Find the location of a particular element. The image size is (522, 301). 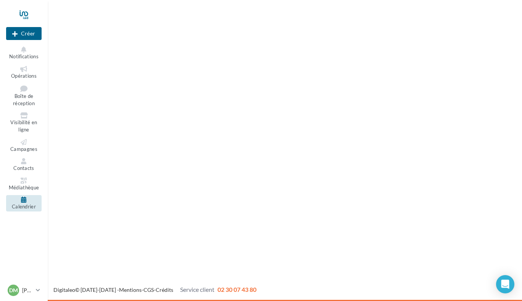

span: Médiathèque is located at coordinates (24, 188).